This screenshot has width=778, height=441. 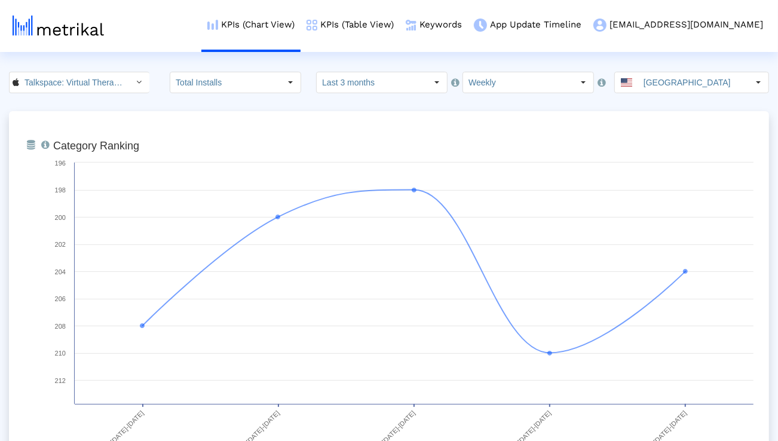 What do you see at coordinates (60, 326) in the screenshot?
I see `text: 208` at bounding box center [60, 326].